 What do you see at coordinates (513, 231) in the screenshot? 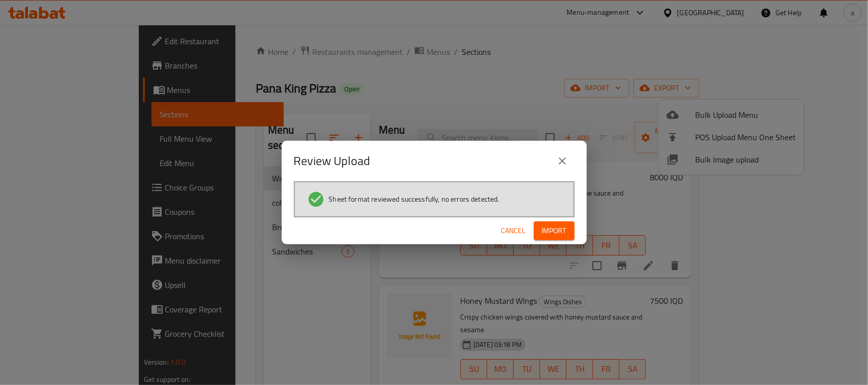
I see `span: Cancel` at bounding box center [513, 231].